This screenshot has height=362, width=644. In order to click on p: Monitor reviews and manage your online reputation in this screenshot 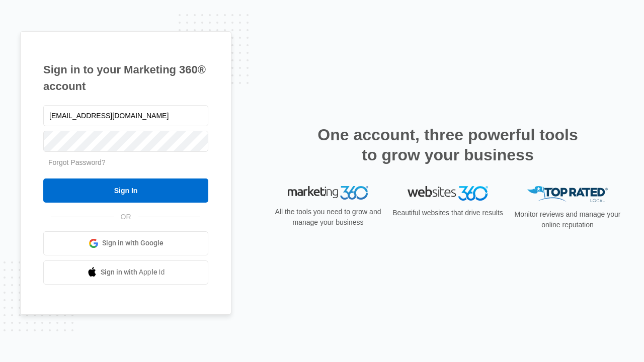, I will do `click(568, 220)`.